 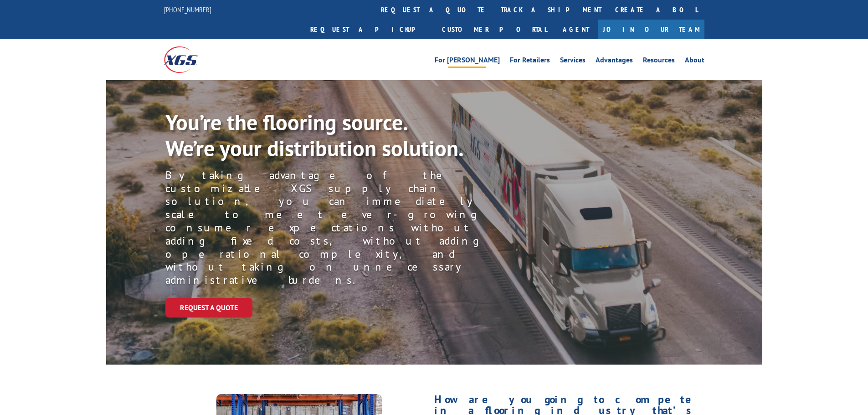 What do you see at coordinates (576, 29) in the screenshot?
I see `a: Agent` at bounding box center [576, 29].